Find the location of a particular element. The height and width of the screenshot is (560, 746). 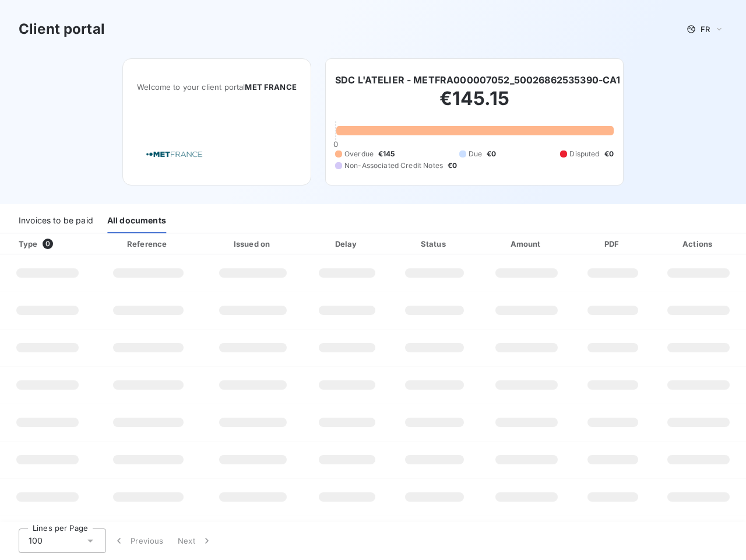

div: All documents is located at coordinates (136, 221).